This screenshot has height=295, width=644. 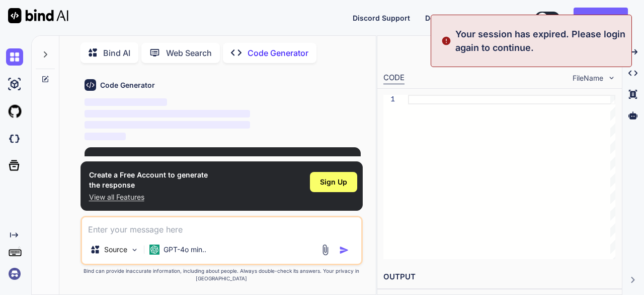 I want to click on span: Sign Up, so click(x=334, y=182).